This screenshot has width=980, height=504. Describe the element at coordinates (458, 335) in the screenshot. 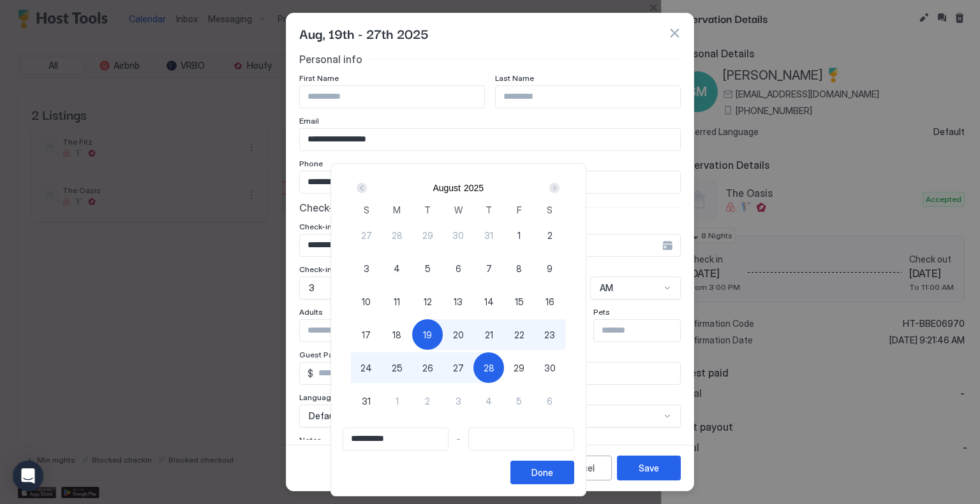

I see `span: 20` at that location.